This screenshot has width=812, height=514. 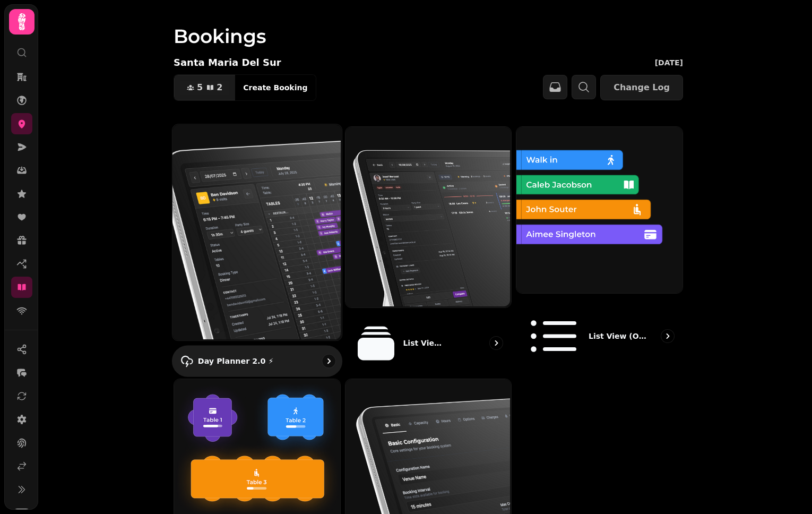 I want to click on img: List View 2.0 ⚡ (New), so click(x=427, y=215).